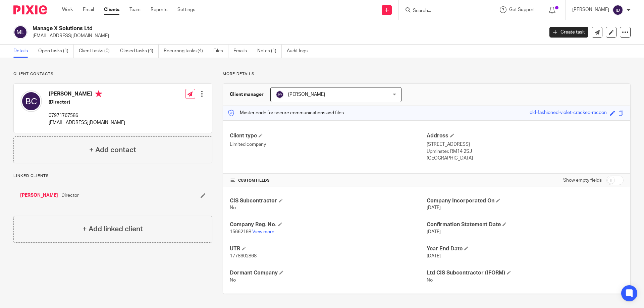 This screenshot has width=644, height=308. Describe the element at coordinates (235, 28) in the screenshot. I see `h2: Manage X Solutions Ltd` at that location.